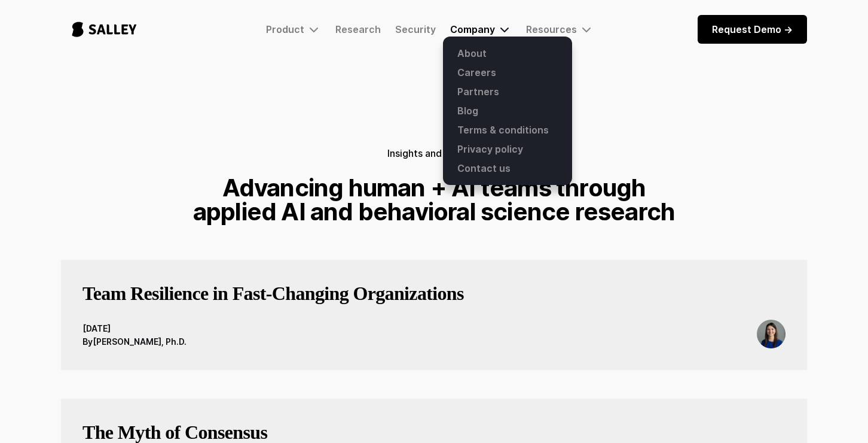  I want to click on a: home, so click(104, 29).